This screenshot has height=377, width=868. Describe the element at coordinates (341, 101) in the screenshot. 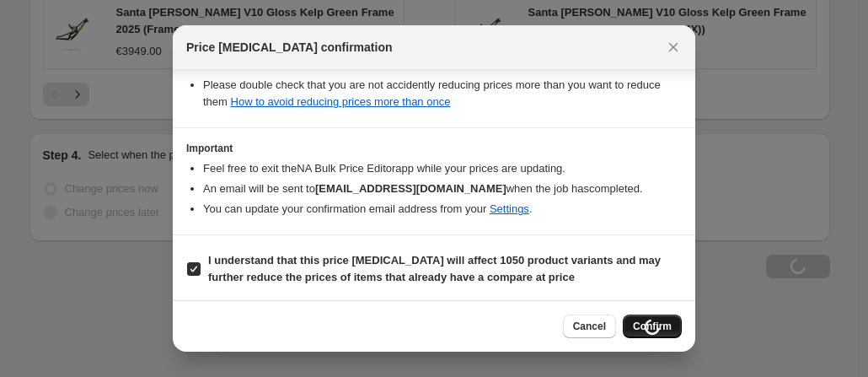

I see `a: How to avoid reducing prices more than once` at that location.